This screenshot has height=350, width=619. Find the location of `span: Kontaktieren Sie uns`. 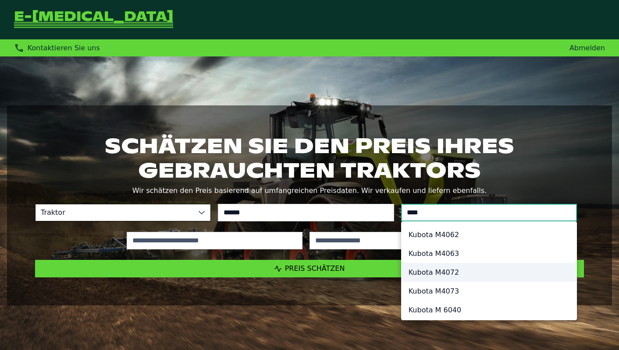

span: Kontaktieren Sie uns is located at coordinates (64, 48).